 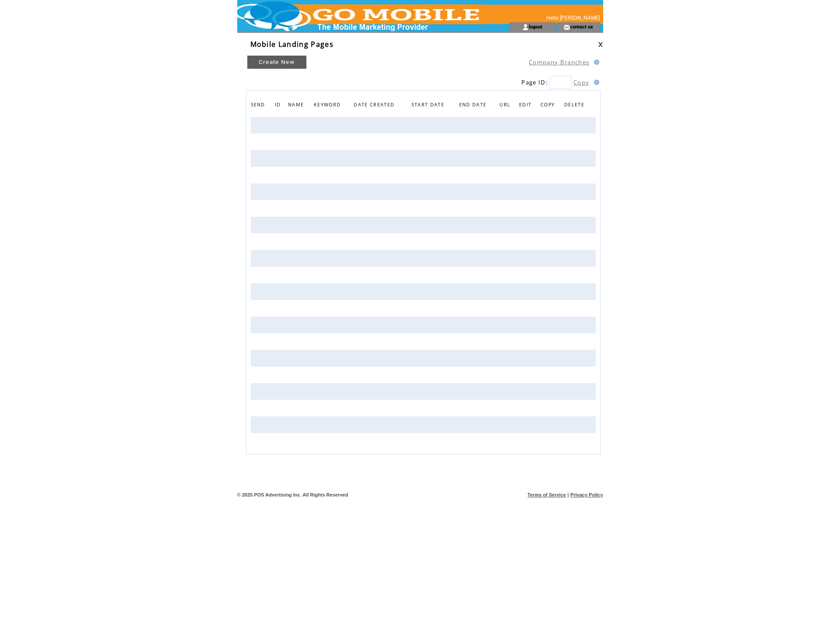 What do you see at coordinates (277, 62) in the screenshot?
I see `a: Create New` at bounding box center [277, 62].